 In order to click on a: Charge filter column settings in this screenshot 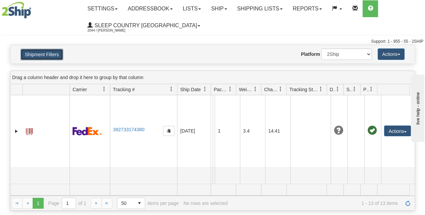, I will do `click(280, 89)`.